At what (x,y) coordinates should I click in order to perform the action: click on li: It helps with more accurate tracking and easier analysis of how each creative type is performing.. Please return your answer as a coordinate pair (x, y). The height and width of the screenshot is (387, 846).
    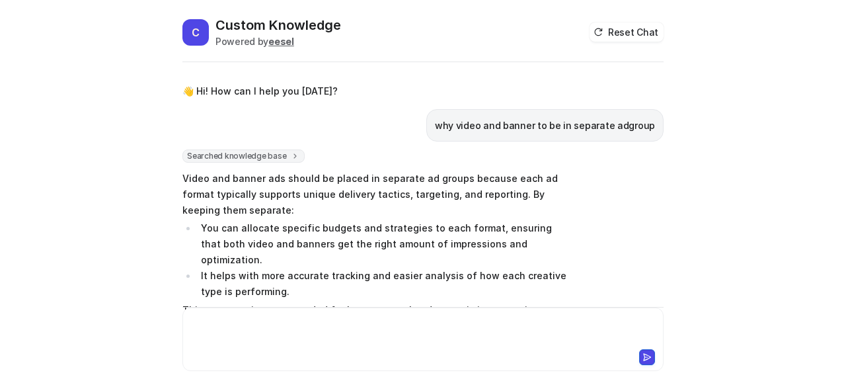
    Looking at the image, I should click on (383, 284).